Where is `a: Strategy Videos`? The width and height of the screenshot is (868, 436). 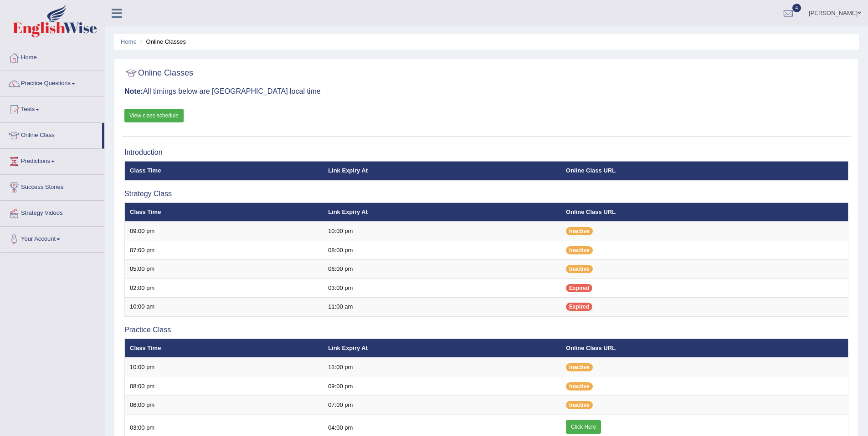 a: Strategy Videos is located at coordinates (52, 212).